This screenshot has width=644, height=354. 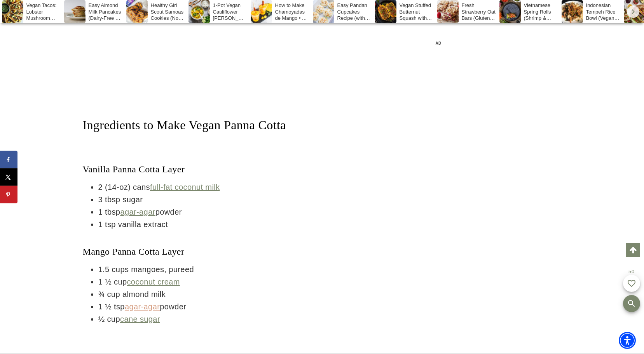 I want to click on li: ¾ cup almond milk, so click(x=247, y=294).